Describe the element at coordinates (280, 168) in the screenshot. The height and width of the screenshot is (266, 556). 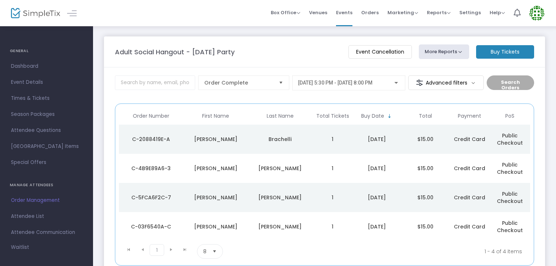
I see `div: Brown Thomas` at that location.